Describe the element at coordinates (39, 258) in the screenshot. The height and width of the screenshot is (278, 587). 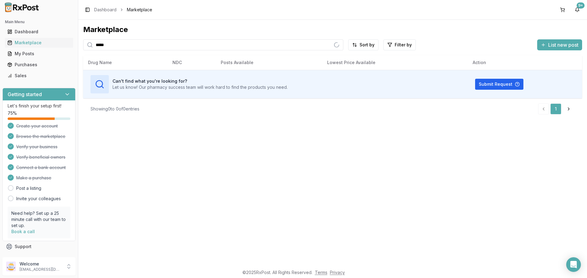
I see `button: Feedback` at that location.